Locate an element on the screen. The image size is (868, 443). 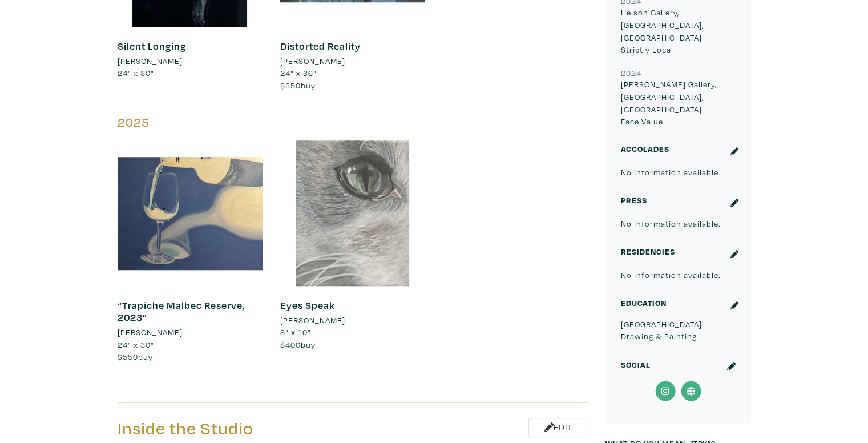
h3: Inside the Studio is located at coordinates (231, 428).